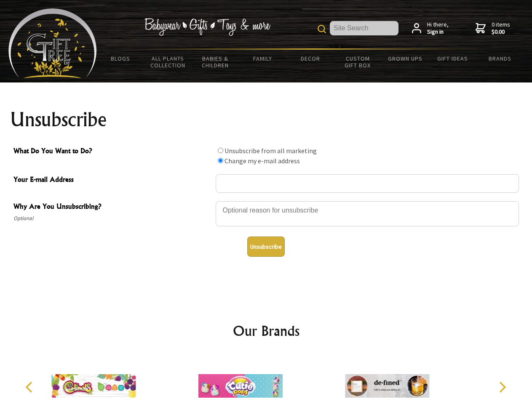 This screenshot has width=532, height=404. What do you see at coordinates (367, 214) in the screenshot?
I see `textarea: Why Are You Unsubscribing?` at bounding box center [367, 214].